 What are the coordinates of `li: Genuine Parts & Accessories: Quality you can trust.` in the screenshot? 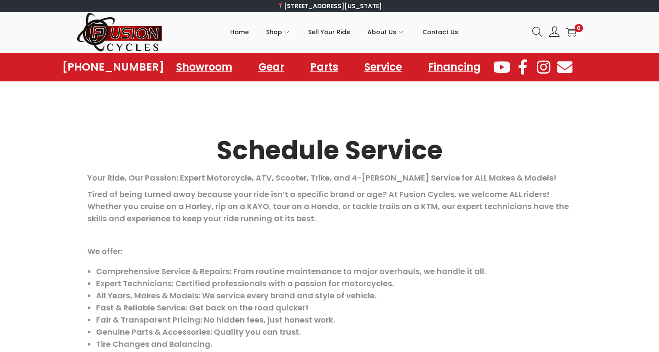 It's located at (334, 332).